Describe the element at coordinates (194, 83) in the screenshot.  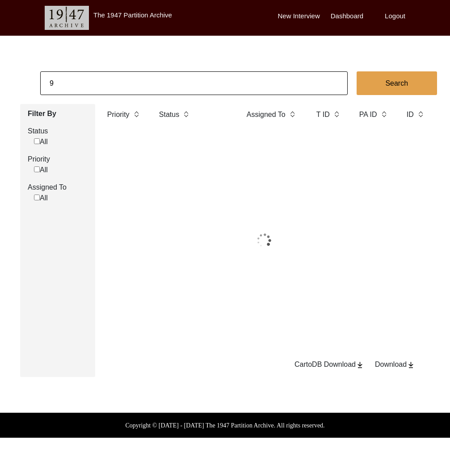
I see `input: Search...` at that location.